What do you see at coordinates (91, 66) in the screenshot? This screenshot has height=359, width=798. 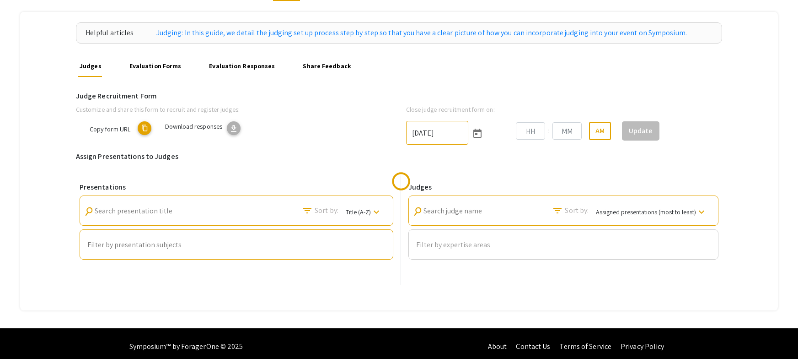 I see `a: Judges` at bounding box center [91, 66].